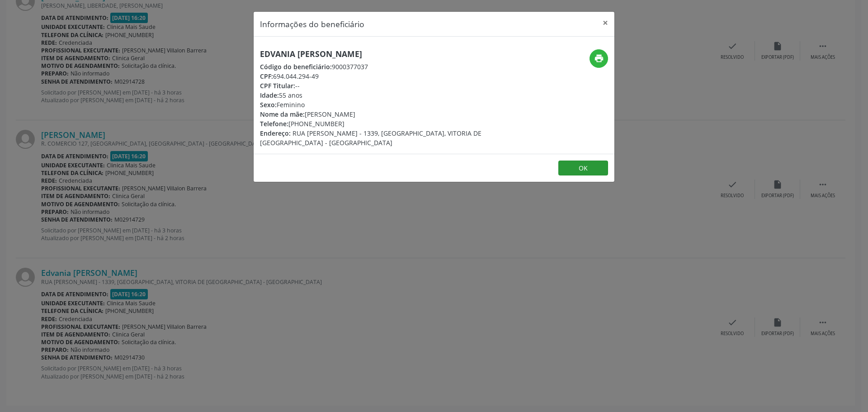 The height and width of the screenshot is (412, 868). I want to click on span: Sexo:, so click(268, 104).